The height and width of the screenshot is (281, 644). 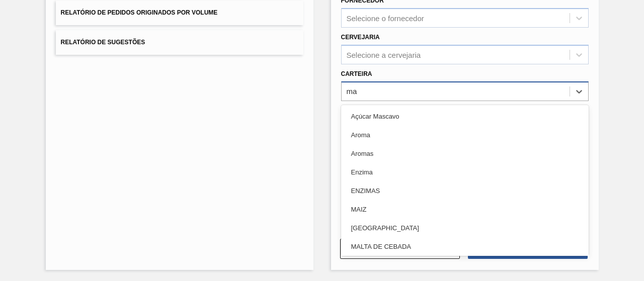 What do you see at coordinates (103, 42) in the screenshot?
I see `span: Relatório de Sugestões` at bounding box center [103, 42].